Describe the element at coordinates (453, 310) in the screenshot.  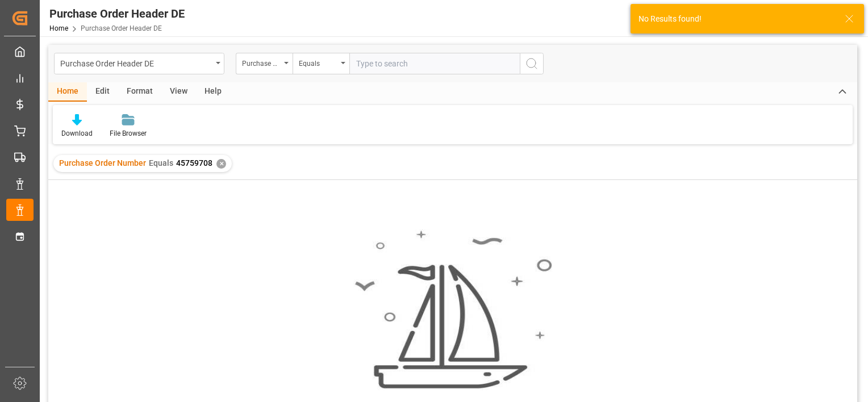
I see `img: smooth_sailing.jpeg` at that location.